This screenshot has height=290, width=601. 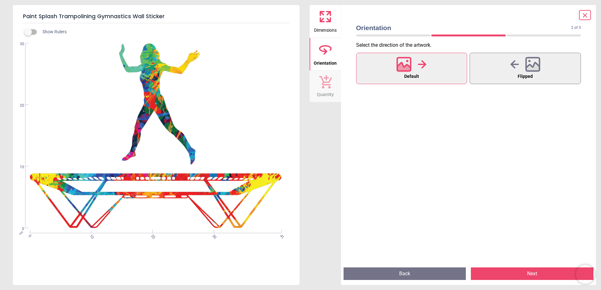 I want to click on span: 41, so click(x=280, y=236).